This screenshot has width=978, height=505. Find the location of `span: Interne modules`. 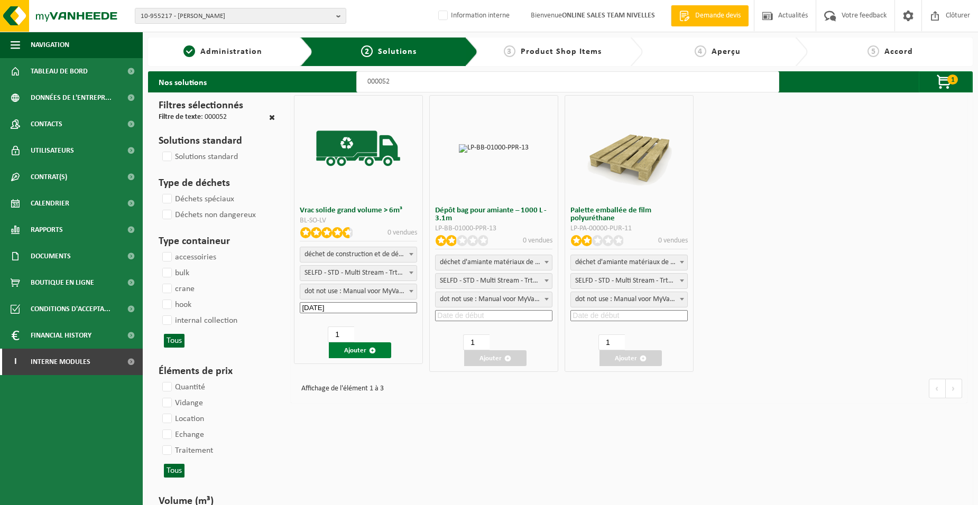

span: Interne modules is located at coordinates (60, 362).